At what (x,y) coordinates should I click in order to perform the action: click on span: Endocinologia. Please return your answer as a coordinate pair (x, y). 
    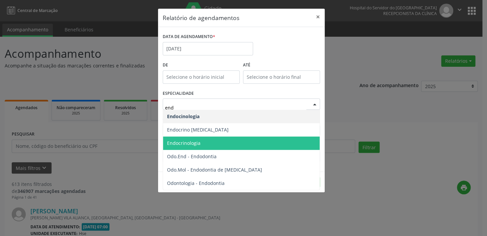
    Looking at the image, I should click on (183, 116).